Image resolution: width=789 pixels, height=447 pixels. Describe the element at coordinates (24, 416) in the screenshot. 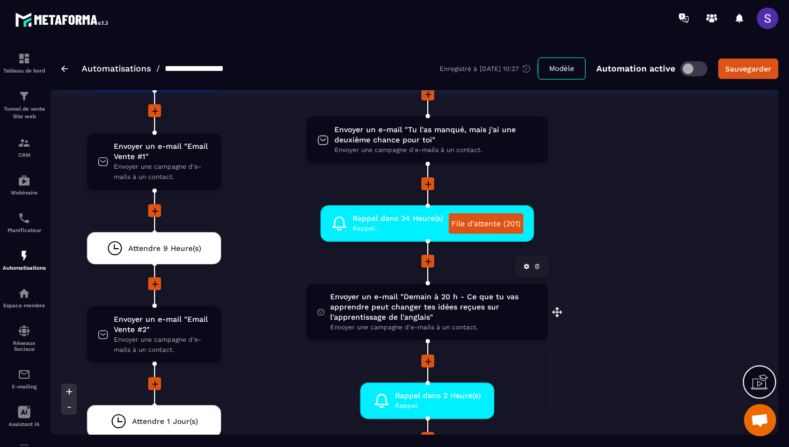

I see `a: Assistant IA` at that location.